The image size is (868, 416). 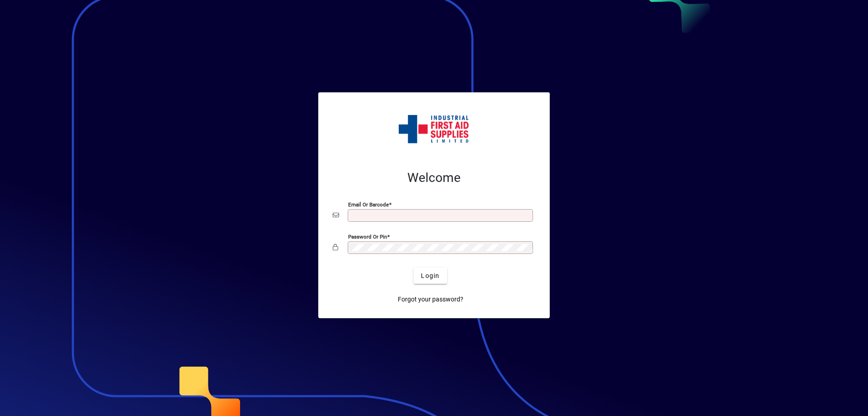 I want to click on a: Forgot your password?, so click(x=430, y=299).